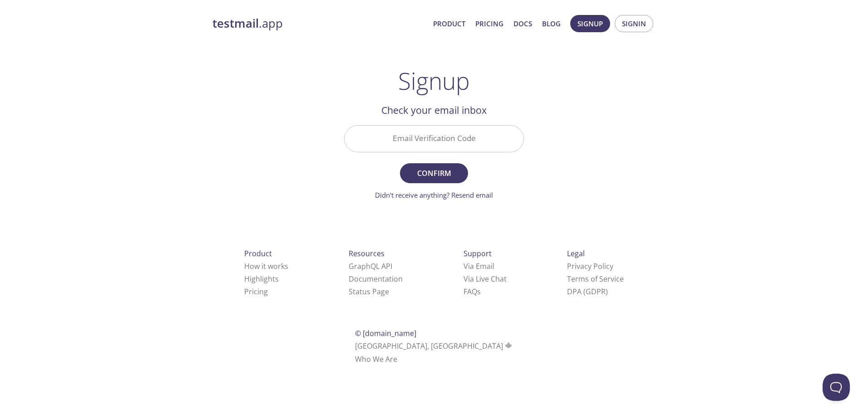 This screenshot has height=419, width=868. What do you see at coordinates (634, 24) in the screenshot?
I see `span: Signin` at bounding box center [634, 24].